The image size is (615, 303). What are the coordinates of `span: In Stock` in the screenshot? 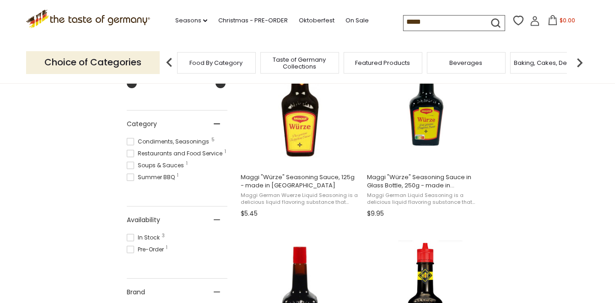 It's located at (145, 238).